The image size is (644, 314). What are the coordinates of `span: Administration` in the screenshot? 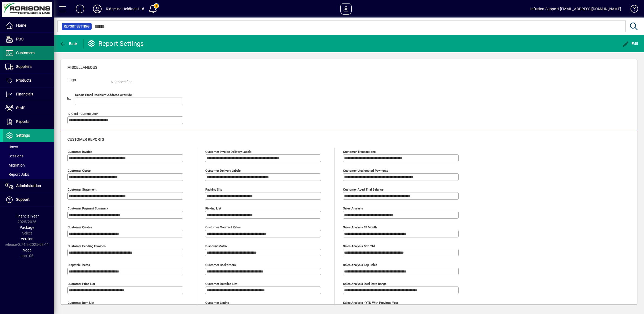 It's located at (29, 186).